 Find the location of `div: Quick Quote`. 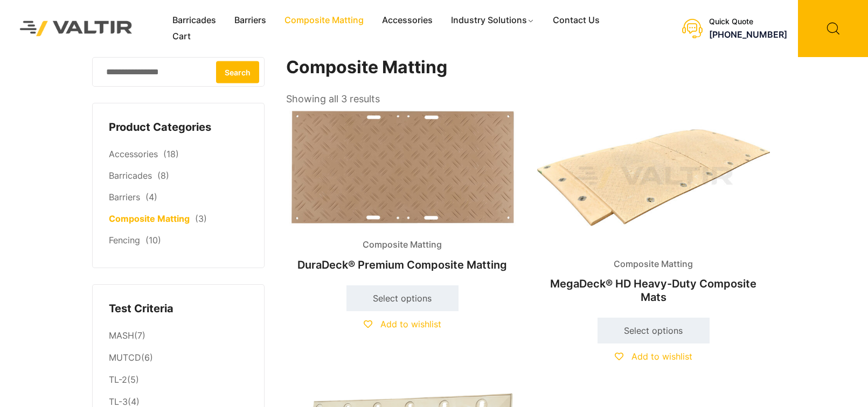

div: Quick Quote is located at coordinates (748, 22).